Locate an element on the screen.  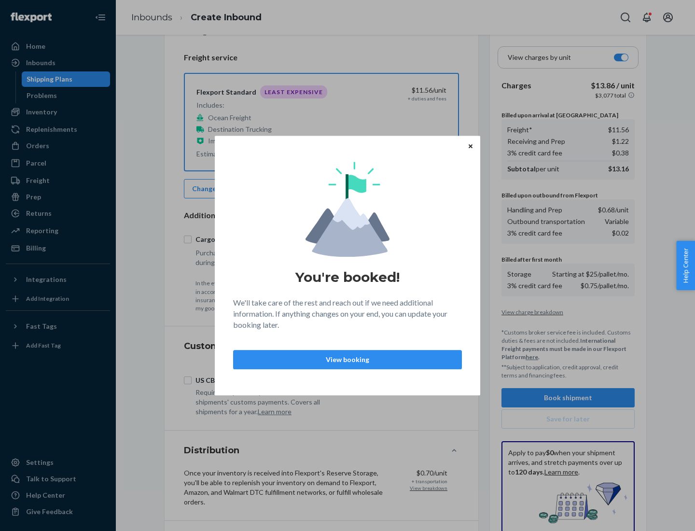
p: We'll take care of the rest and reach out if we need additional information. If anything changes ... is located at coordinates (347, 314).